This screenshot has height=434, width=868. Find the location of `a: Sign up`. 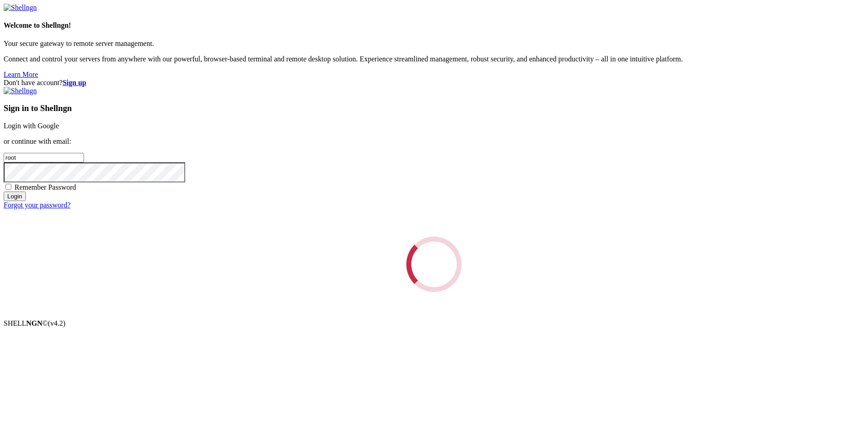

a: Sign up is located at coordinates (75, 82).